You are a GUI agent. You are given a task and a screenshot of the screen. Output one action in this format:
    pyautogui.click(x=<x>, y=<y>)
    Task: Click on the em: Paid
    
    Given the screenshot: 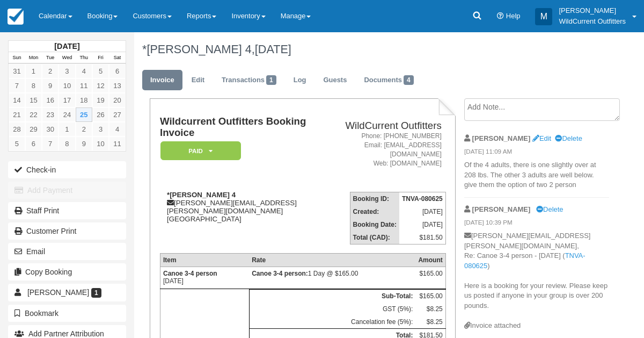 What is the action you would take?
    pyautogui.click(x=200, y=150)
    